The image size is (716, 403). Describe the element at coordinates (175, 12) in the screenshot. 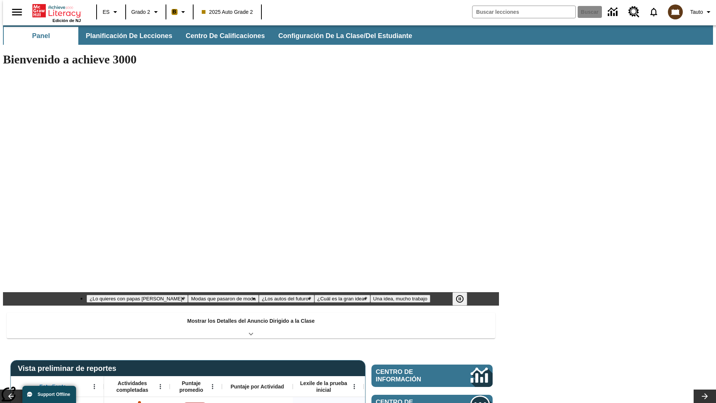

I see `span: B` at that location.